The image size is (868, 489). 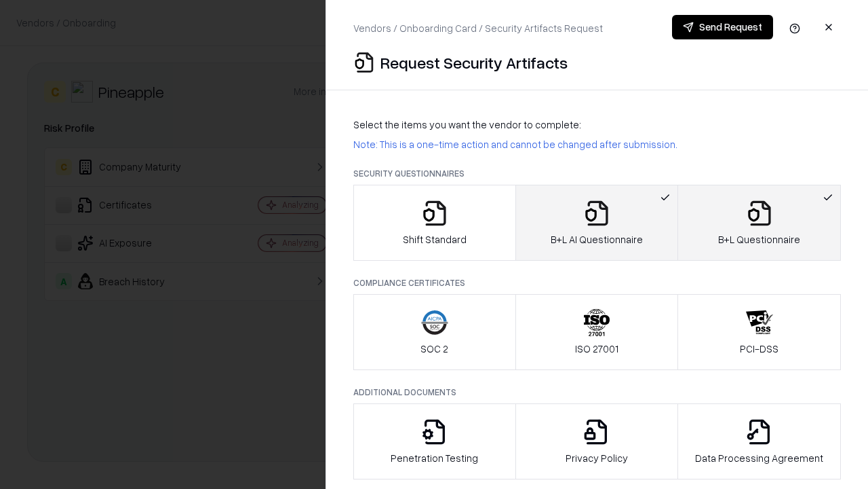 What do you see at coordinates (478, 28) in the screenshot?
I see `p: Vendors / Onboarding Card / Security Artifacts Request` at bounding box center [478, 28].